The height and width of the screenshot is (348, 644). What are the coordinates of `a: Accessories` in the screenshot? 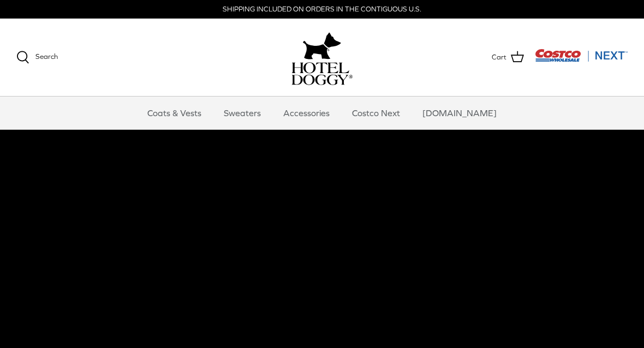 It's located at (306, 113).